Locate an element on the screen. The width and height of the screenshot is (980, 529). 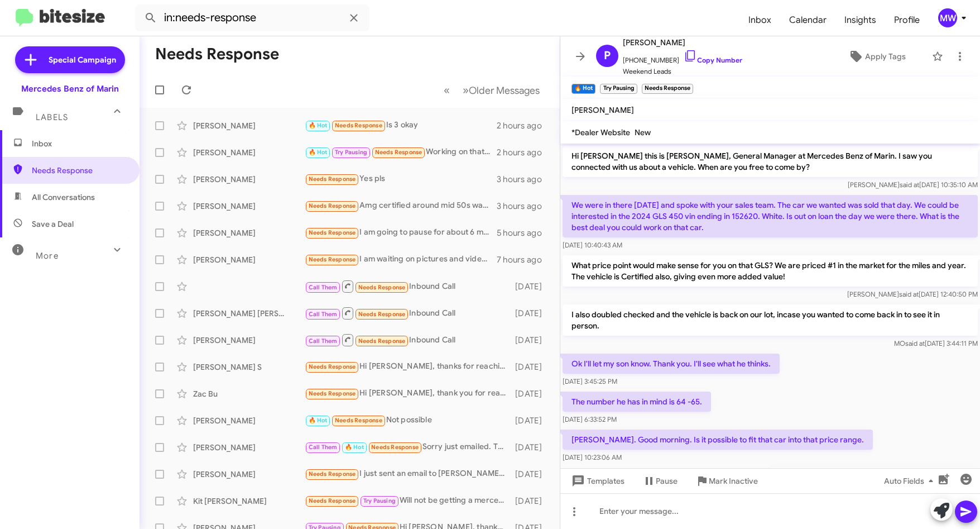
button: MW is located at coordinates (948, 18).